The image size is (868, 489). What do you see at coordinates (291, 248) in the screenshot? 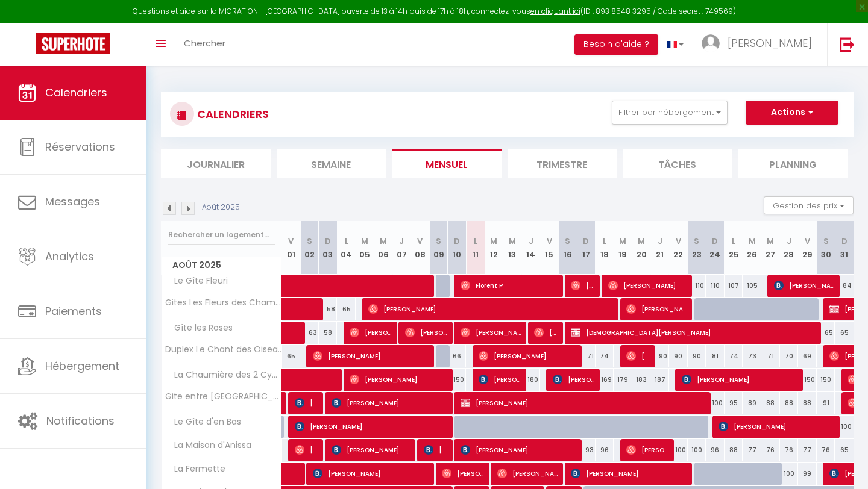
I see `th: 01` at bounding box center [291, 248].